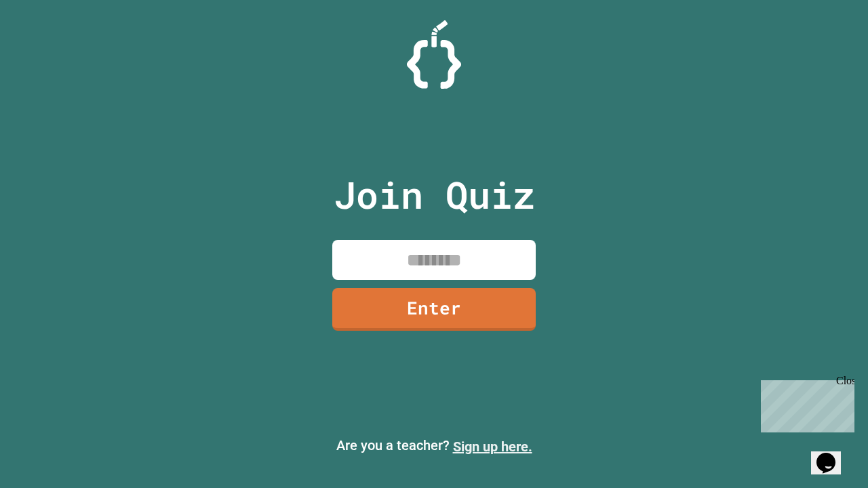 The image size is (868, 488). What do you see at coordinates (434, 309) in the screenshot?
I see `a: Enter` at bounding box center [434, 309].